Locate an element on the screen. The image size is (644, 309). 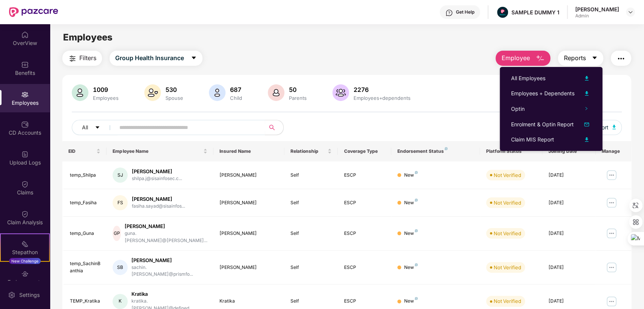
img: Pazcare_Alternative_logo-01-01.png is located at coordinates (503, 12).